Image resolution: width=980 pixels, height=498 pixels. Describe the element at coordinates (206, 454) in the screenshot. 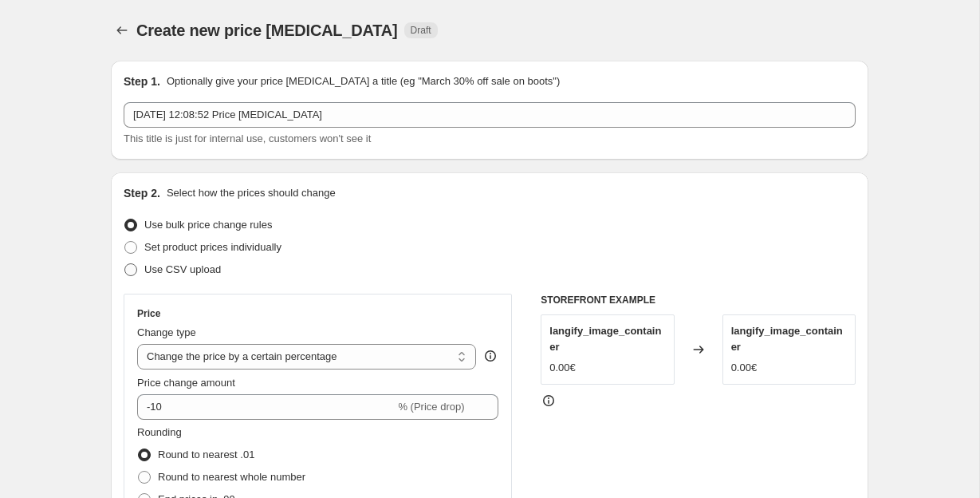

I see `span: Round to nearest .01` at that location.